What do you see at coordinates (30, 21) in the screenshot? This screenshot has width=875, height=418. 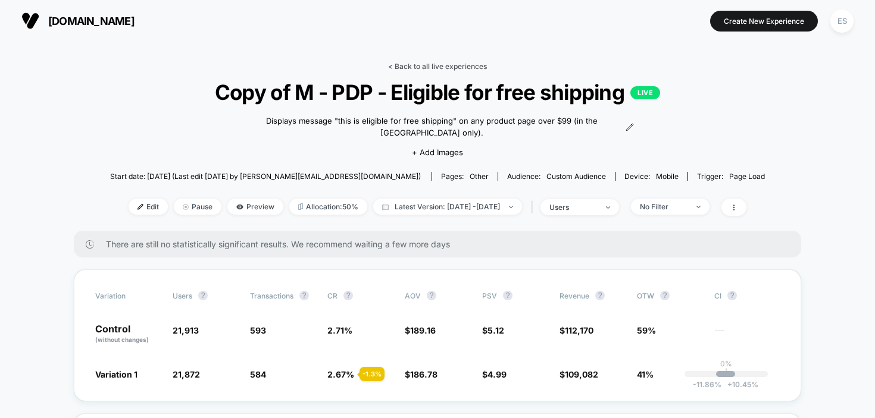 I see `img: Visually logo` at bounding box center [30, 21].